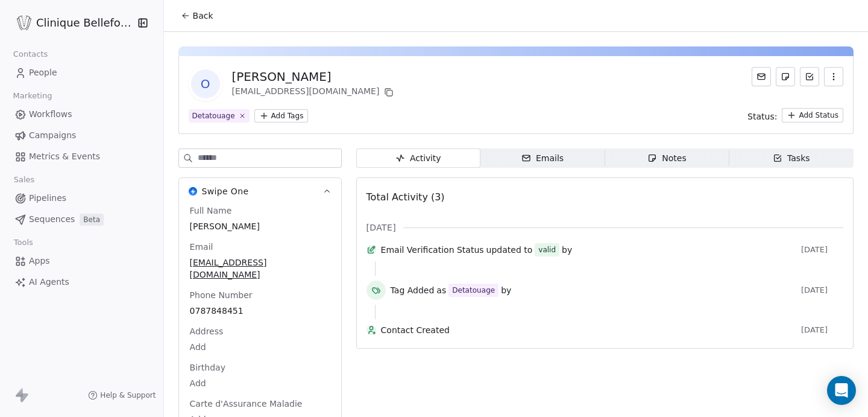 The height and width of the screenshot is (417, 868). What do you see at coordinates (82, 72) in the screenshot?
I see `a: People` at bounding box center [82, 72].